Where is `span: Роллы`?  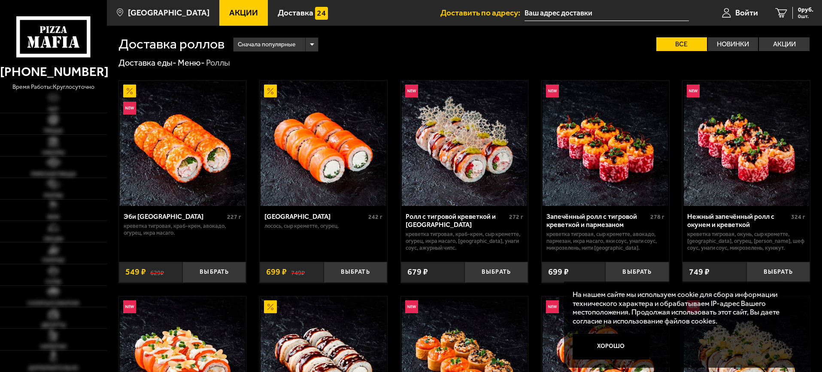
span: Роллы is located at coordinates (53, 195).